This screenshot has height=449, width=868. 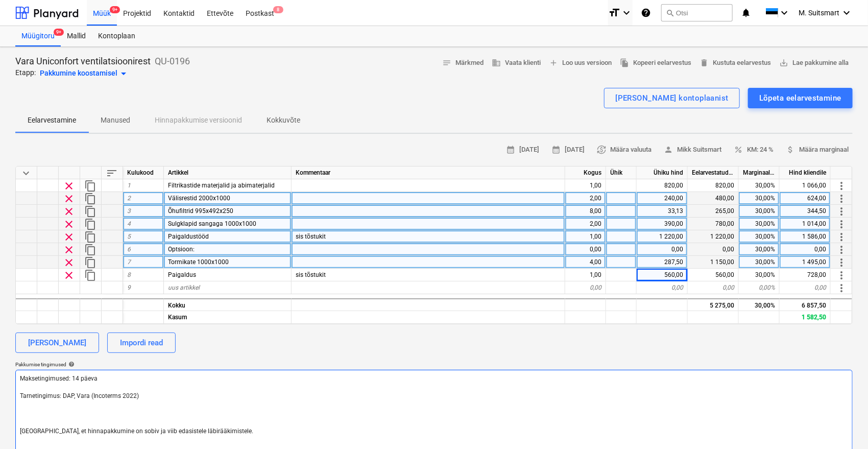 I want to click on span: Tormikate 1000x1000, so click(x=198, y=262).